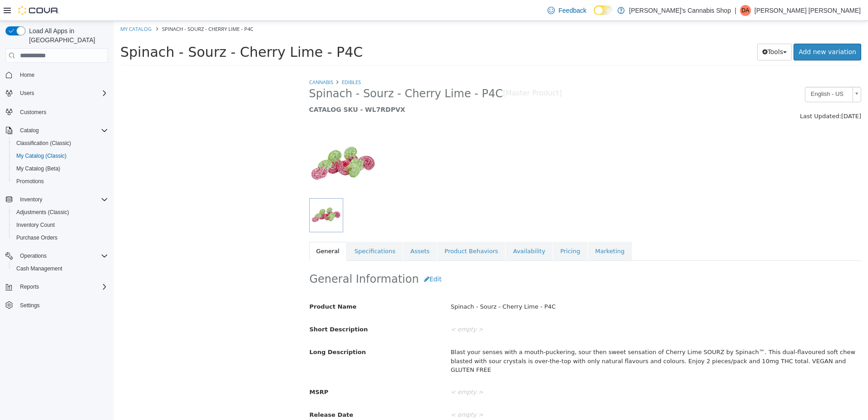 The image size is (868, 420). Describe the element at coordinates (401, 89) in the screenshot. I see `h5: CATALOG SKU - WL7RDPVX` at that location.